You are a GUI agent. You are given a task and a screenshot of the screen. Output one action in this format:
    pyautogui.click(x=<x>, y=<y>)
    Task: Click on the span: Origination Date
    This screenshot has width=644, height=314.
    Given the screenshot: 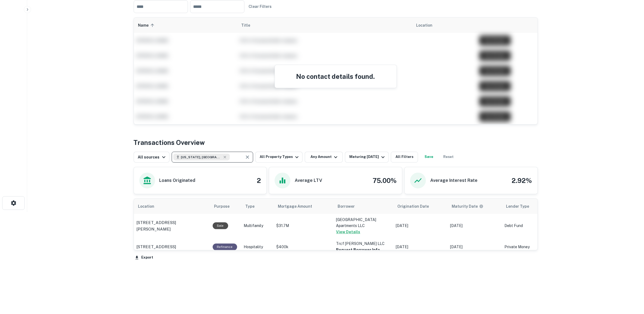 What is the action you would take?
    pyautogui.click(x=417, y=206)
    